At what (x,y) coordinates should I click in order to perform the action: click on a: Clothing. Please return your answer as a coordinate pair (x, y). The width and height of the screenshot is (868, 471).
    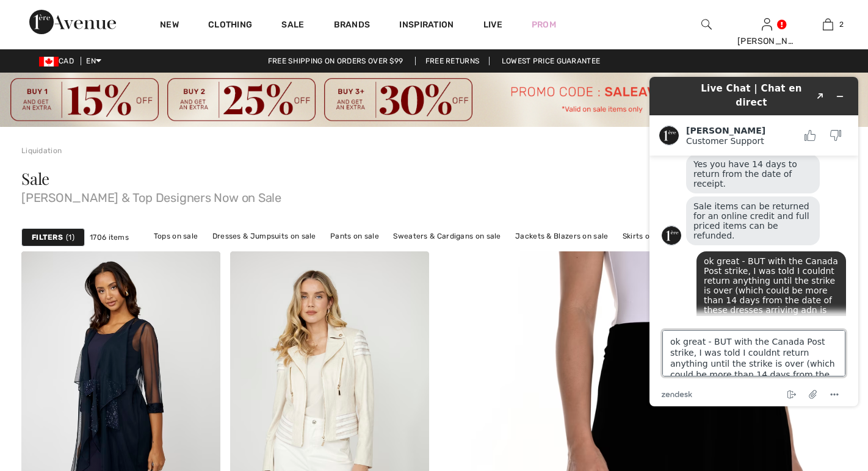
    Looking at the image, I should click on (230, 25).